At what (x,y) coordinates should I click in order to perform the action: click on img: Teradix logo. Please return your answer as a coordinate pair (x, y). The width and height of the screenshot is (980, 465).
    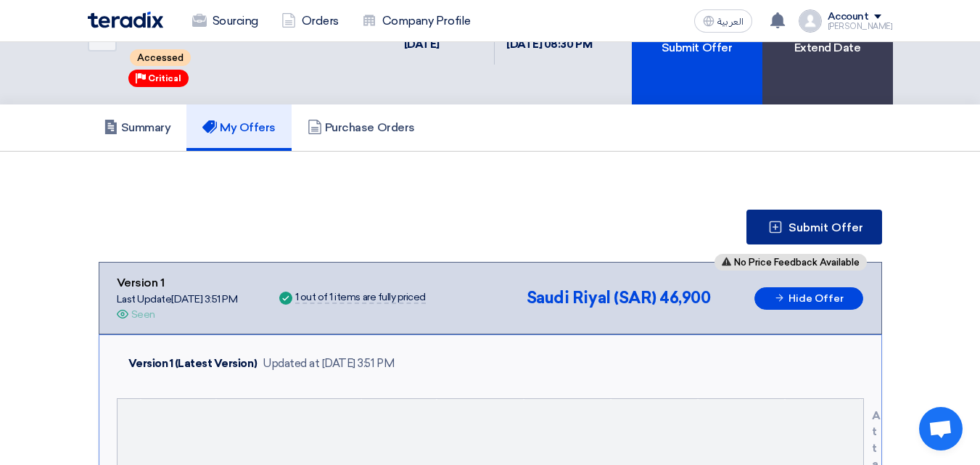
    Looking at the image, I should click on (126, 20).